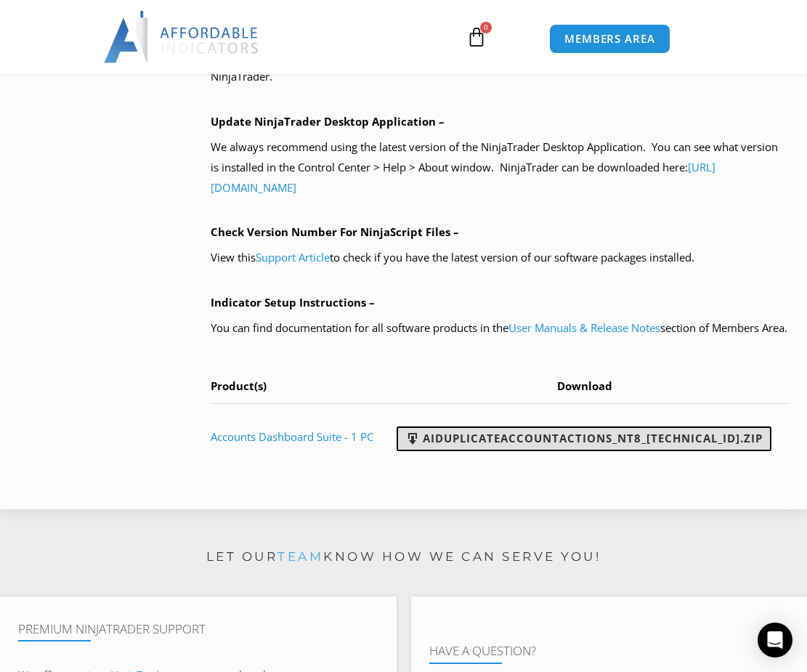  Describe the element at coordinates (775, 640) in the screenshot. I see `div: Open Intercom Messenger` at that location.